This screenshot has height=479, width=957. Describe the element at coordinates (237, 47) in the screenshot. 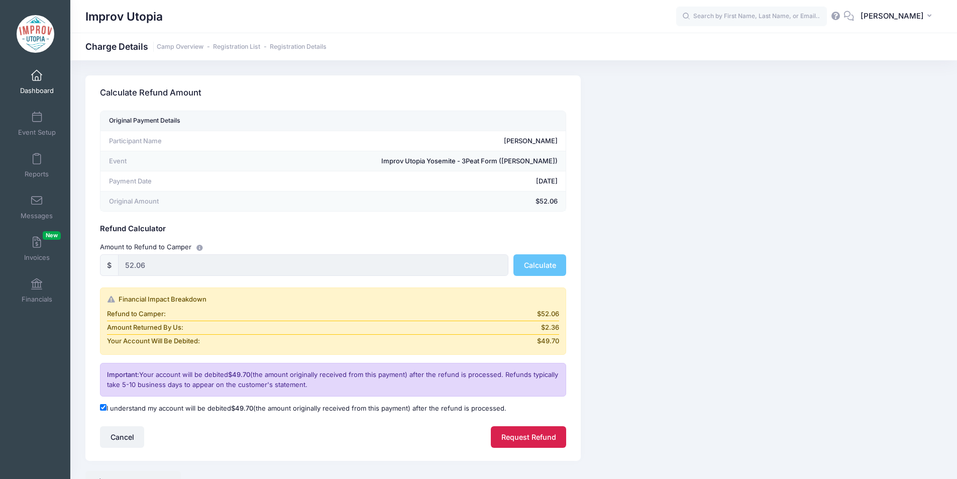

I see `a: Registration List` at that location.